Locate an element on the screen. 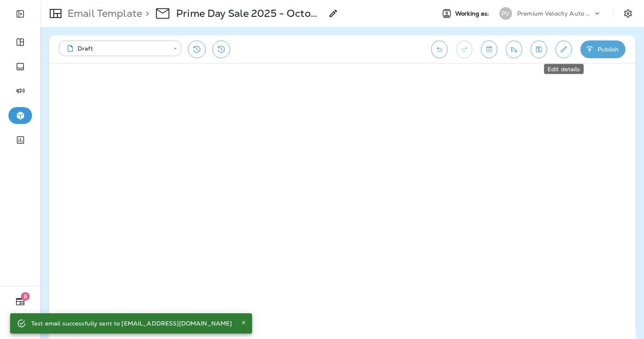 This screenshot has width=644, height=339. button: Send test email is located at coordinates (514, 49).